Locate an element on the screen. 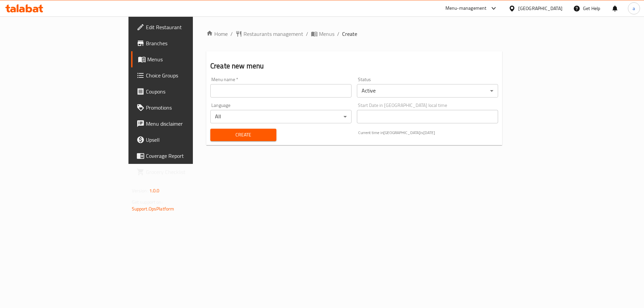  a: Choice Groups is located at coordinates (183, 75).